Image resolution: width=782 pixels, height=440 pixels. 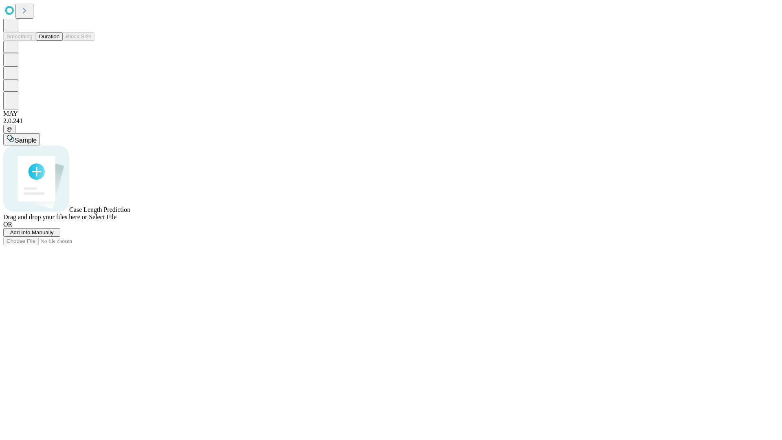 What do you see at coordinates (103, 217) in the screenshot?
I see `span: Select File` at bounding box center [103, 217].